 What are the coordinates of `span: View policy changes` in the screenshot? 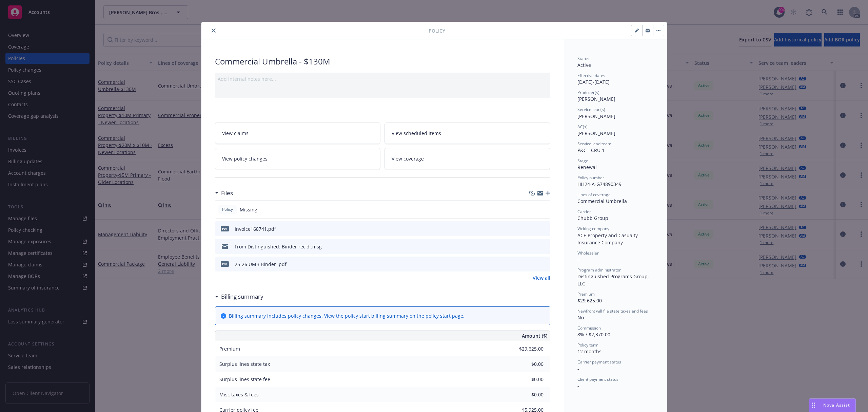 It's located at (245, 158).